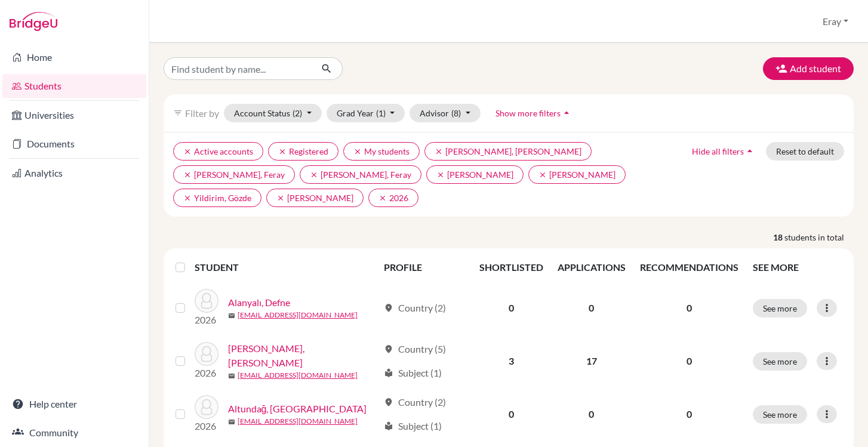 Image resolution: width=868 pixels, height=447 pixels. Describe the element at coordinates (237, 69) in the screenshot. I see `input: Find student by name...` at that location.